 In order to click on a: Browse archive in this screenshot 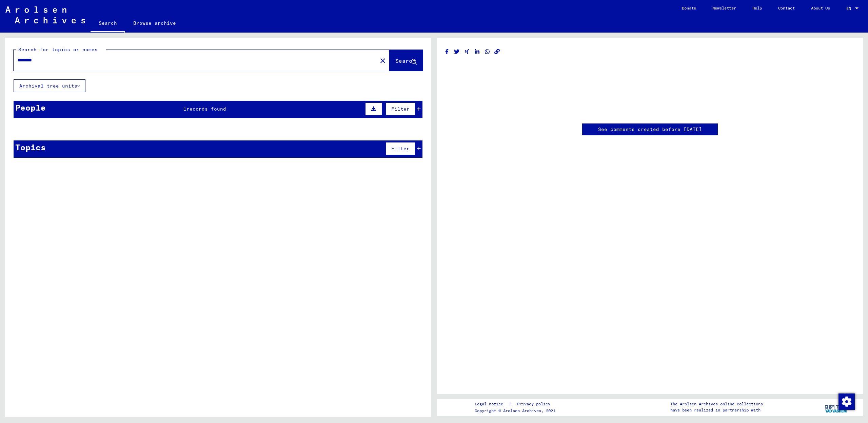, I will do `click(155, 23)`.